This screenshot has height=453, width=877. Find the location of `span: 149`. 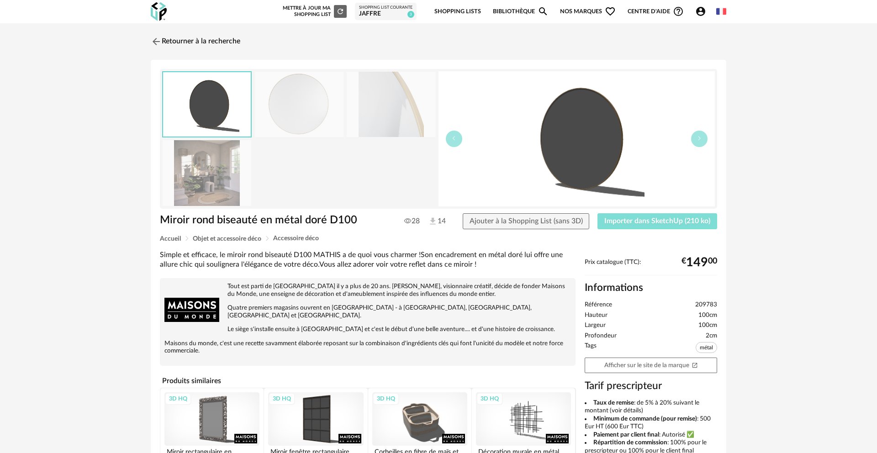

span: 149 is located at coordinates (697, 263).